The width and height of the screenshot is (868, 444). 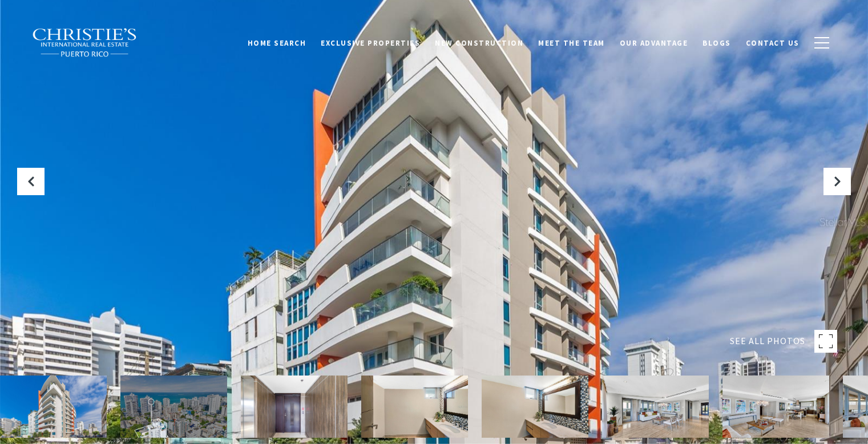 I want to click on img: Christie's International Real Estate black text logo, so click(x=85, y=43).